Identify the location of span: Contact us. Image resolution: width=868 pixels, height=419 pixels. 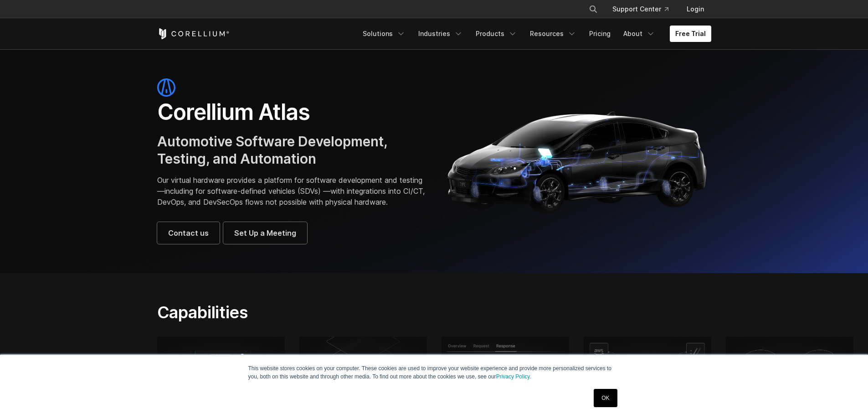
(189, 233).